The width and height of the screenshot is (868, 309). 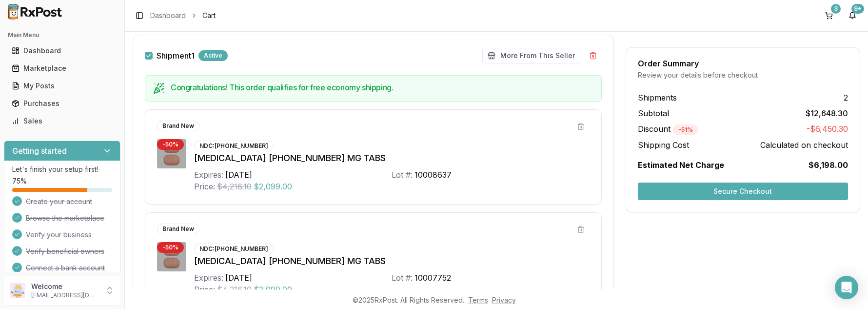 What do you see at coordinates (62, 121) in the screenshot?
I see `button: Sales` at bounding box center [62, 121].